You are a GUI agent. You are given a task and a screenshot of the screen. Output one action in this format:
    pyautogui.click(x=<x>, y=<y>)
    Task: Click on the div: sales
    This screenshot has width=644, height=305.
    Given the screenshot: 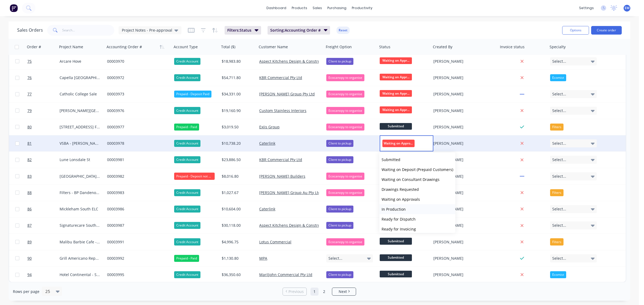 What is the action you would take?
    pyautogui.click(x=317, y=8)
    